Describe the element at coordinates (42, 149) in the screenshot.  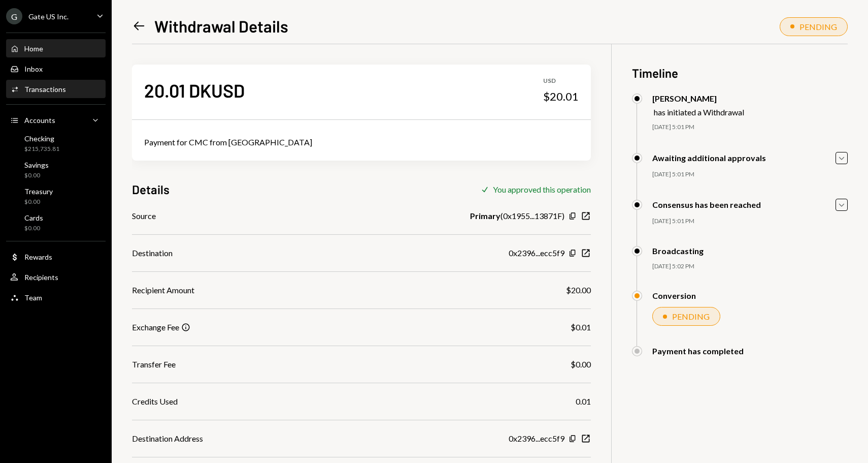
I see `div: $215,735.81` at that location.